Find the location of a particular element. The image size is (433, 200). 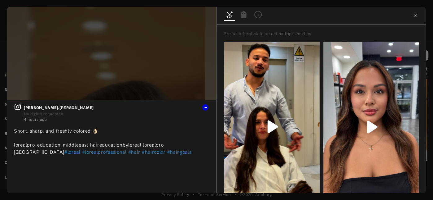

span: Short, sharp, and freshly colored 👌🏻 lorealpro_education_middleeast haireducationbyloreal lorealp... is located at coordinates (89, 141).